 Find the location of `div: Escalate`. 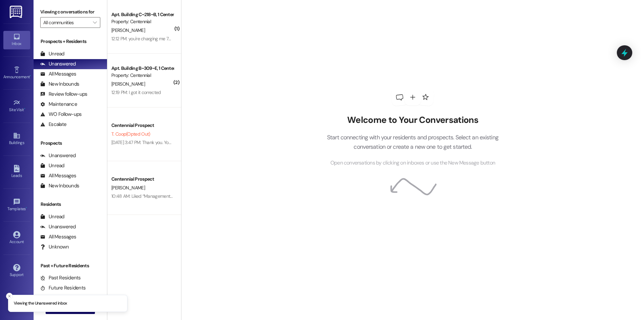

div: Escalate is located at coordinates (53, 124).